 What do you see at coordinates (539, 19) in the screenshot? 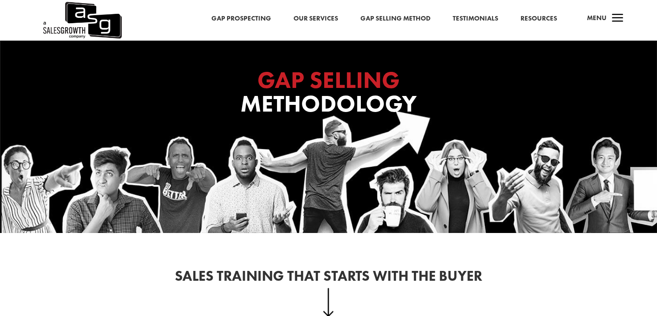
I see `a: Resources` at bounding box center [539, 19].